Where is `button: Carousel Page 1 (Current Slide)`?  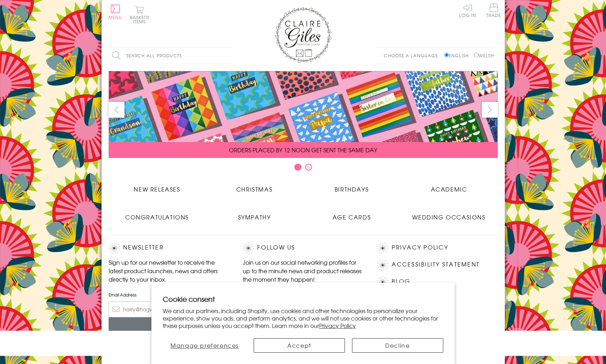 button: Carousel Page 1 (Current Slide) is located at coordinates (298, 167).